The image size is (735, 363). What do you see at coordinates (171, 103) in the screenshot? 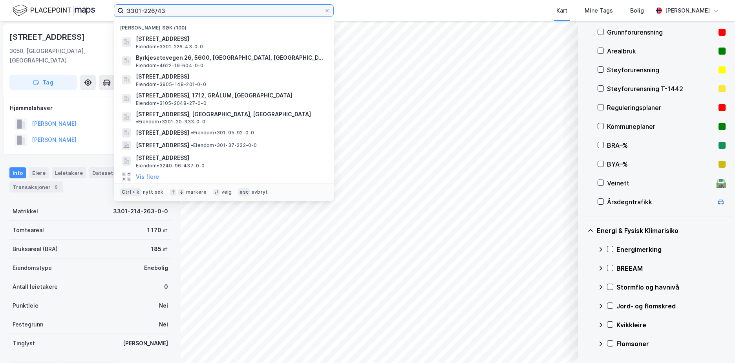
I see `span: Eiendom • 3105-2048-27-0-0` at bounding box center [171, 103].